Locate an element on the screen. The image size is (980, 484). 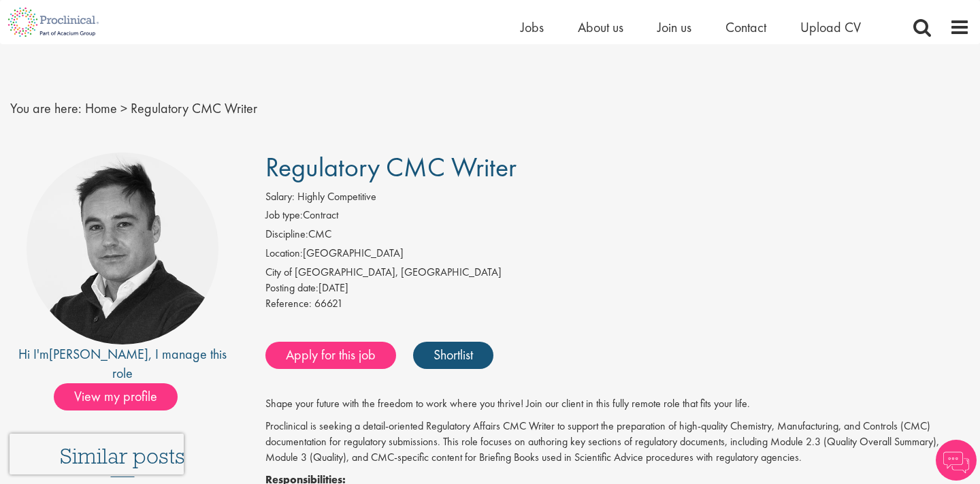
span: View my profile is located at coordinates (116, 397).